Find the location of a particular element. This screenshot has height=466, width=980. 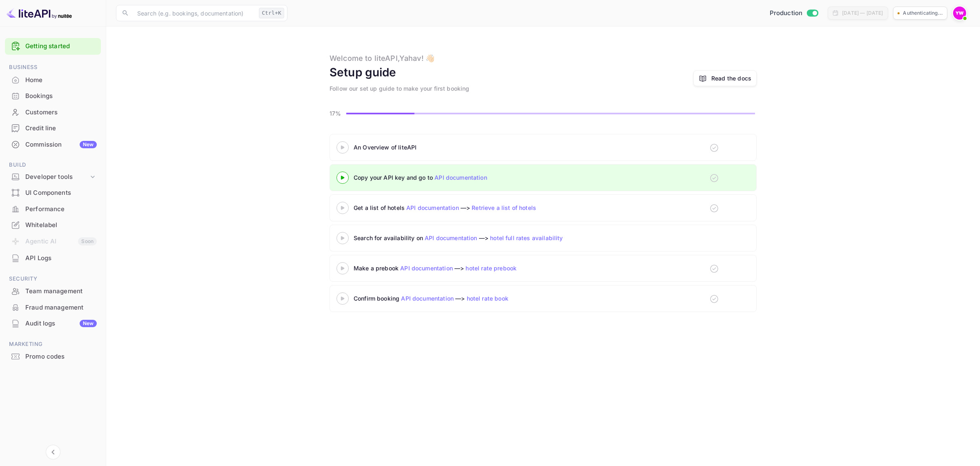

span: Security is located at coordinates (52, 279).